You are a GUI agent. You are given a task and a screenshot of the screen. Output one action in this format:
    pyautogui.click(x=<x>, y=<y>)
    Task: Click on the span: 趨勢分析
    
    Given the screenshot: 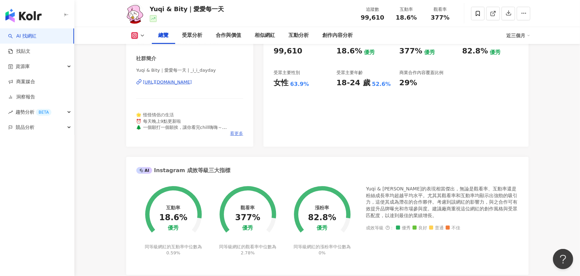 What is the action you would take?
    pyautogui.click(x=33, y=112)
    